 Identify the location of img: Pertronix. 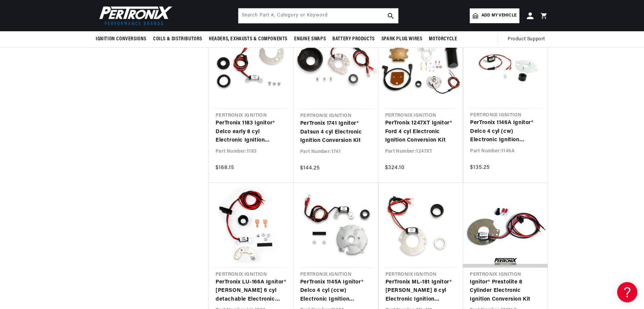
(134, 15).